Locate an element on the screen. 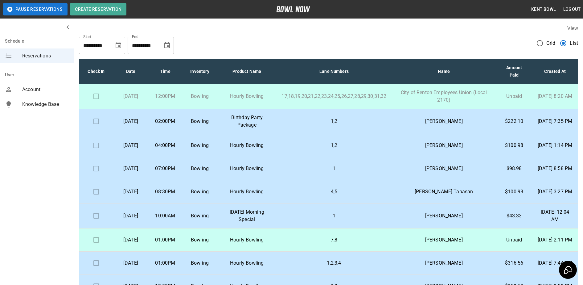 The image size is (583, 285). button: Choose date, selected date is Oct 20, 2025 is located at coordinates (167, 45).